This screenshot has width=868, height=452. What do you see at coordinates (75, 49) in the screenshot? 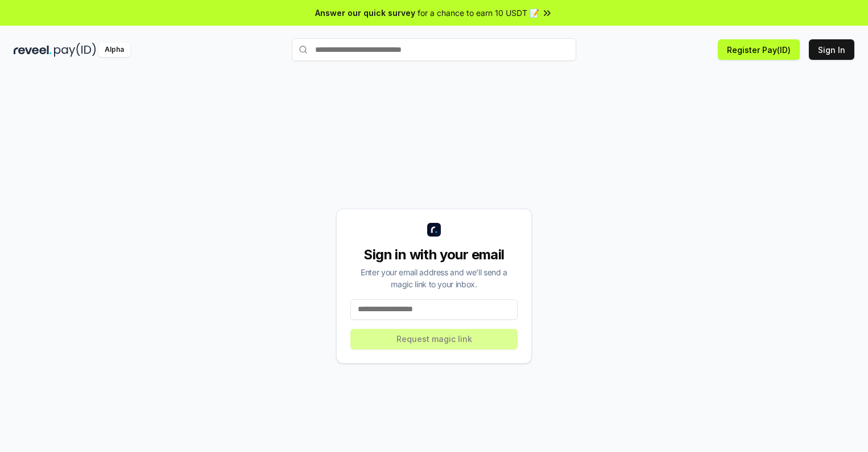
I see `img: pay_id` at bounding box center [75, 49].